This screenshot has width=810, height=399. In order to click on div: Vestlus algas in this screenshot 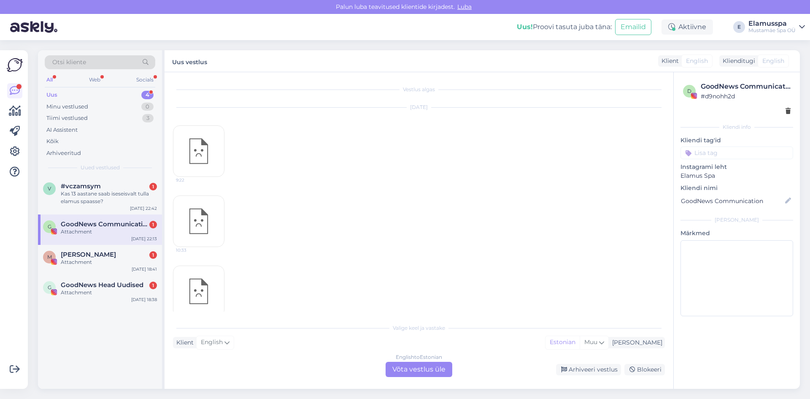, I will do `click(419, 89)`.